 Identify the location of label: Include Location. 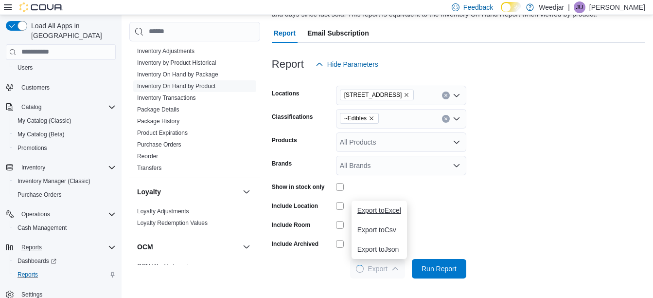
(295, 206).